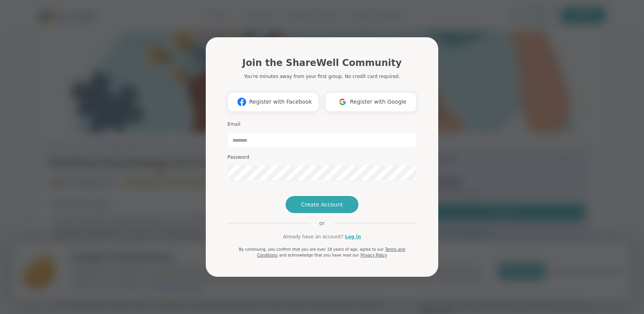 The width and height of the screenshot is (644, 314). What do you see at coordinates (353, 237) in the screenshot?
I see `a: Log in` at bounding box center [353, 237].